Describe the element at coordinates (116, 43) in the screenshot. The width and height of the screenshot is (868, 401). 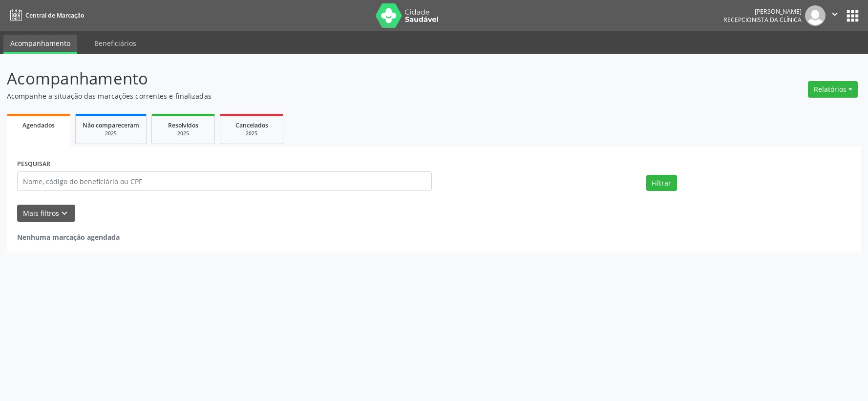
I see `a: Beneficiários` at that location.